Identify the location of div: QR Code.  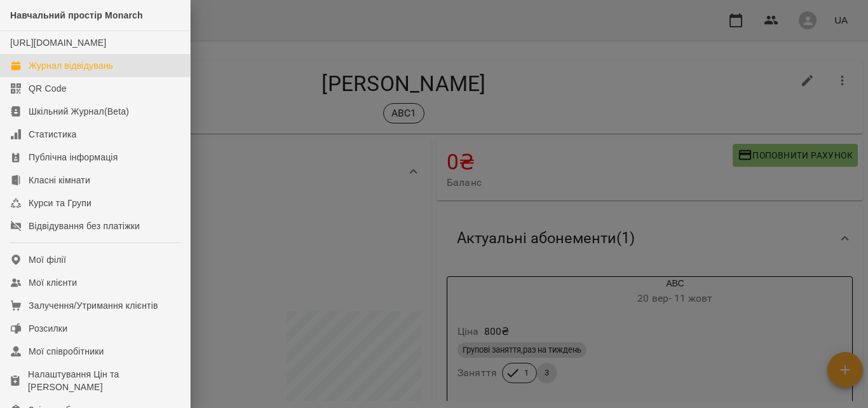
(48, 89).